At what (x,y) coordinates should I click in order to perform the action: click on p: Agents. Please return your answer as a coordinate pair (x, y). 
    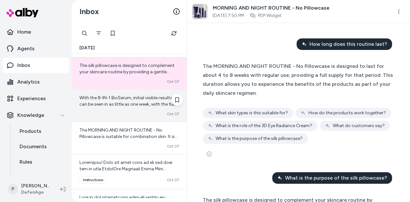
    Looking at the image, I should click on (26, 49).